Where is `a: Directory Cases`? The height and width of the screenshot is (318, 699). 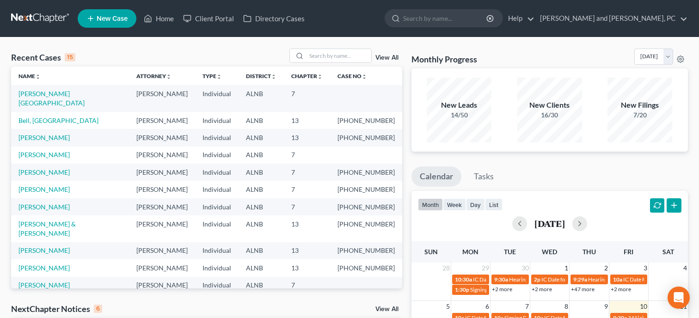 a: Directory Cases is located at coordinates (274, 18).